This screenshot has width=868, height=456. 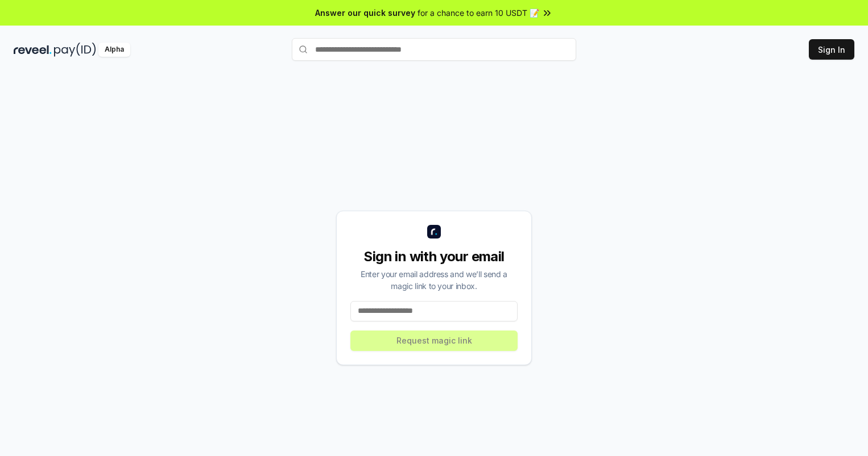 I want to click on img: reveel_dark, so click(x=32, y=50).